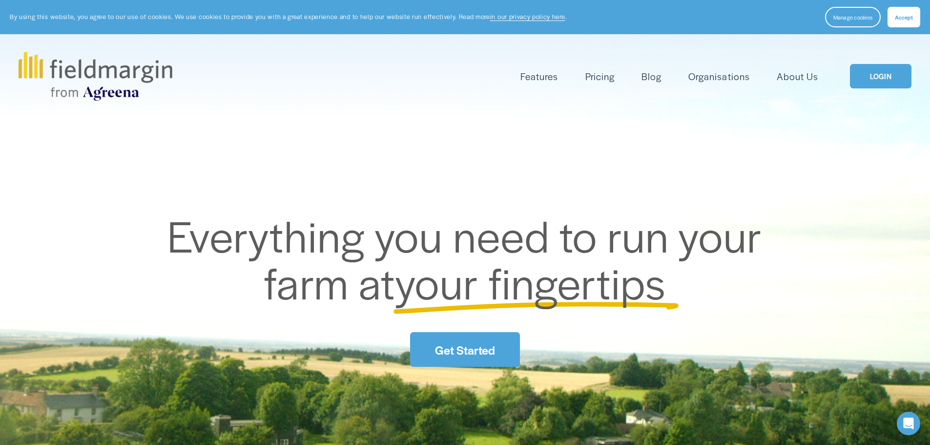 This screenshot has height=445, width=930. I want to click on div: Open Intercom Messenger, so click(909, 423).